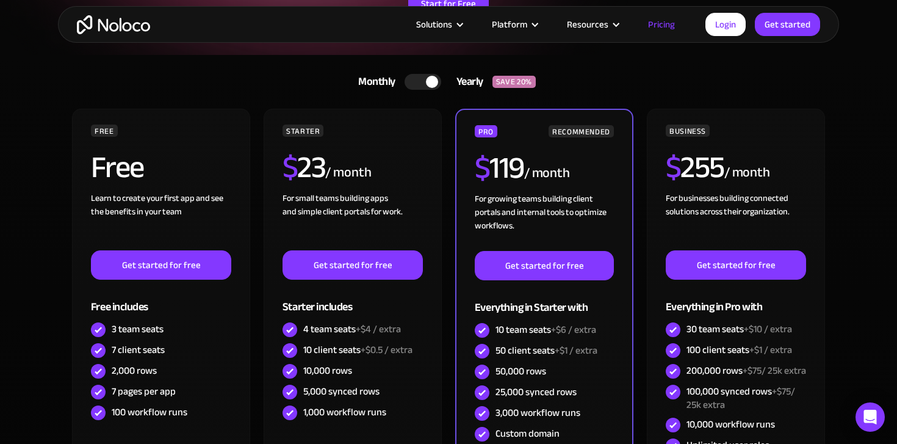  I want to click on div: 3,000 workflow runs, so click(538, 413).